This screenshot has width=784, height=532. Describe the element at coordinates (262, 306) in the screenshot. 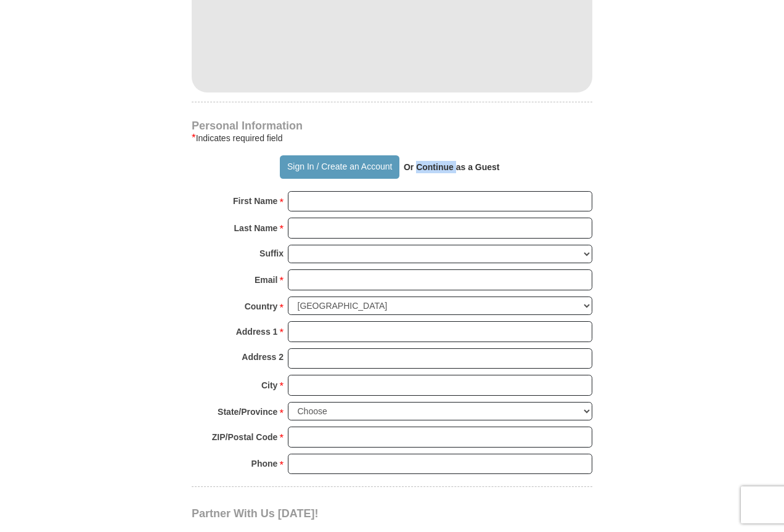

I see `strong: Country` at that location.